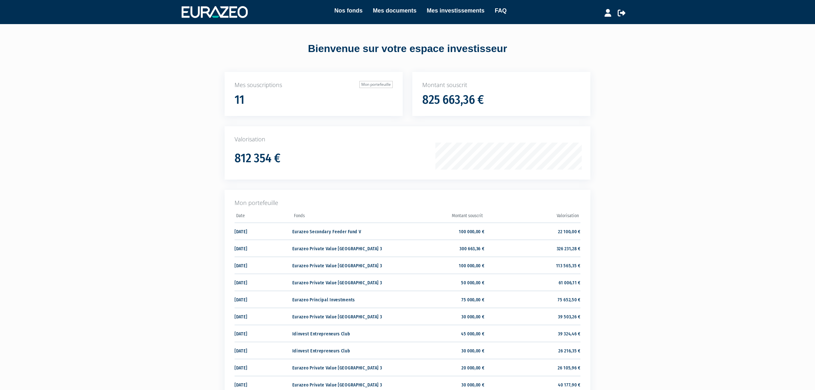 This screenshot has height=390, width=815. Describe the element at coordinates (532, 217) in the screenshot. I see `th: Valorisation` at that location.